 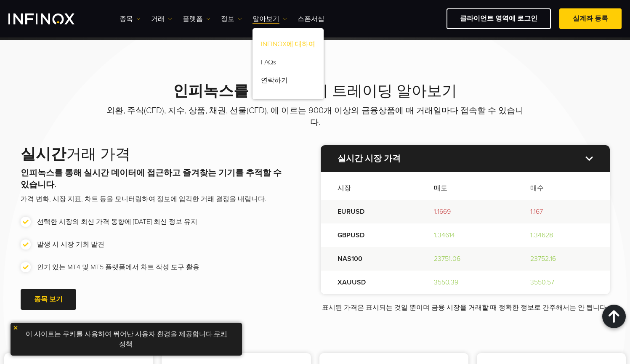 I want to click on td: 3550.57, so click(x=561, y=282).